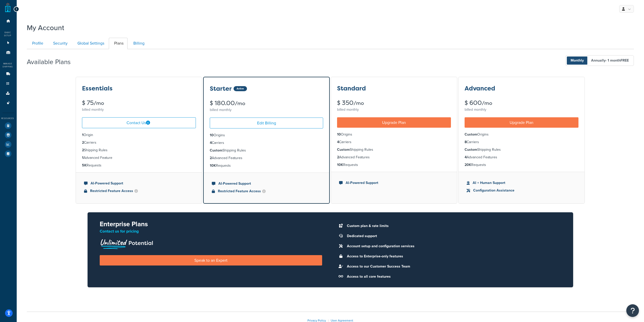 Image resolution: width=644 pixels, height=322 pixels. I want to click on h3: Standard, so click(351, 88).